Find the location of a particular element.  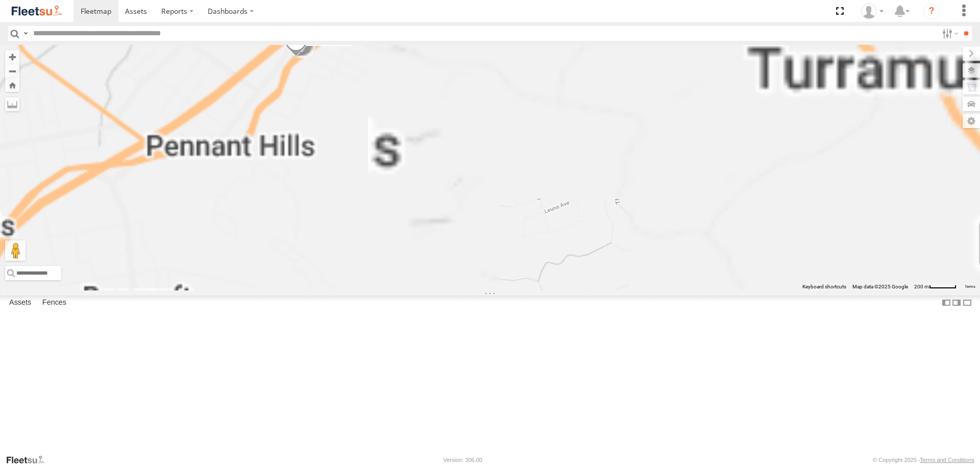

label: Dock Summary Table to the Right is located at coordinates (957, 303).